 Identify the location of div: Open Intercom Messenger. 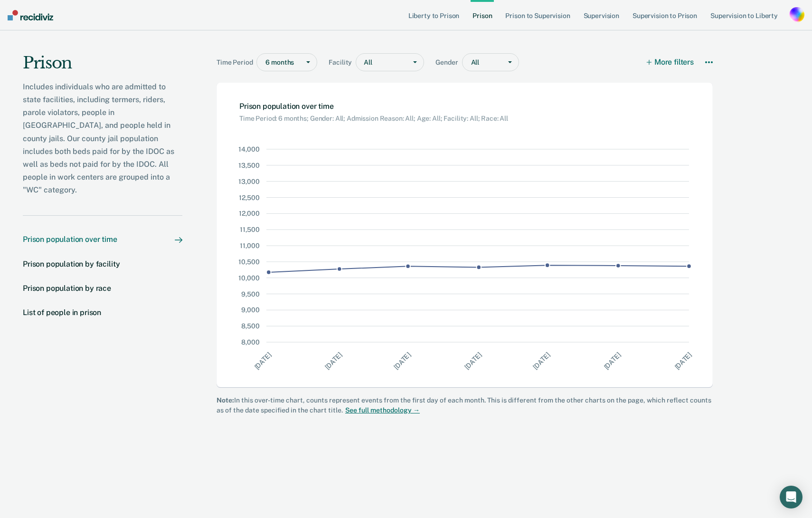
(791, 497).